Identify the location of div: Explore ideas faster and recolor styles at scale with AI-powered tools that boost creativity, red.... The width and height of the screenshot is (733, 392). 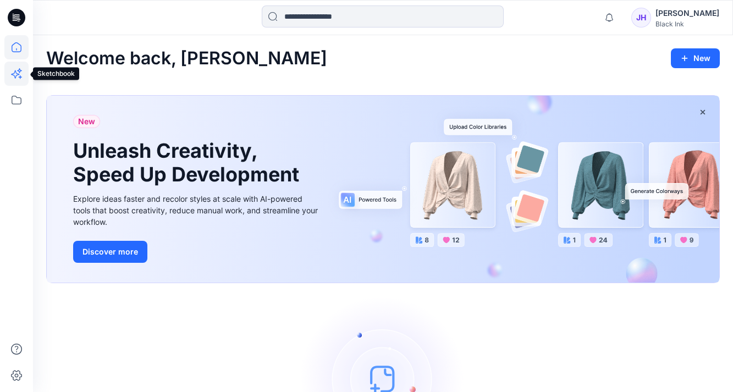
(197, 210).